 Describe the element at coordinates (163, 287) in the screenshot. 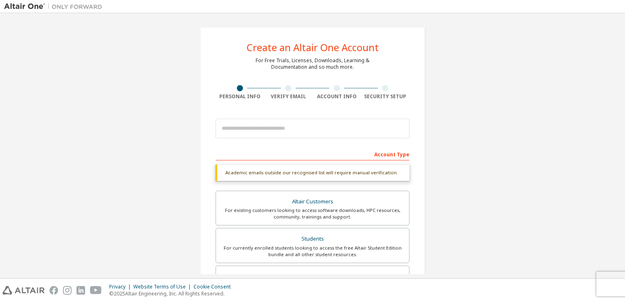

I see `div: Website Terms of Use` at that location.